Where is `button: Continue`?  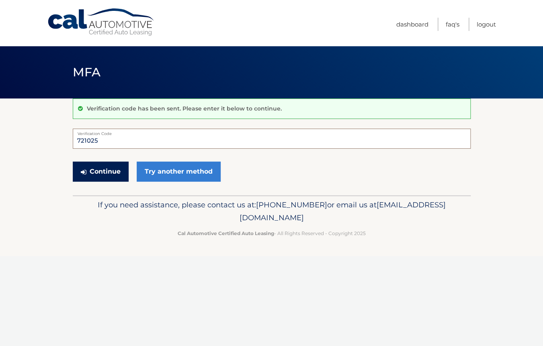 button: Continue is located at coordinates (100, 172).